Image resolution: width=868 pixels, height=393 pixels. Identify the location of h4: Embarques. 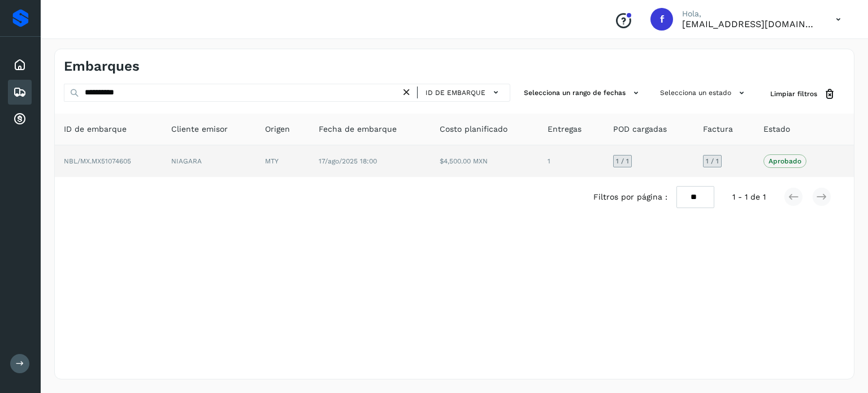
(102, 66).